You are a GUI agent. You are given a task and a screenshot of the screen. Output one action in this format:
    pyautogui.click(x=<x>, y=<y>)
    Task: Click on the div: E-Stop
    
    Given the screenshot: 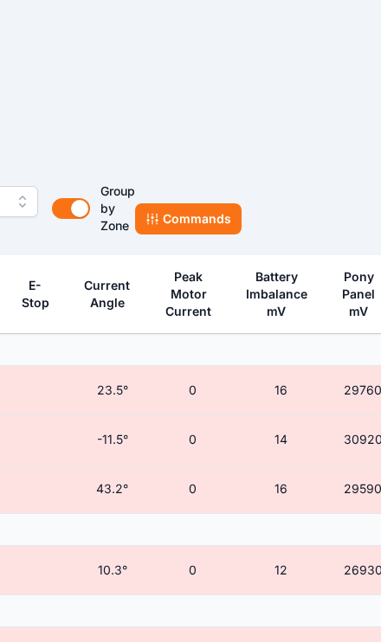 What is the action you would take?
    pyautogui.click(x=35, y=294)
    